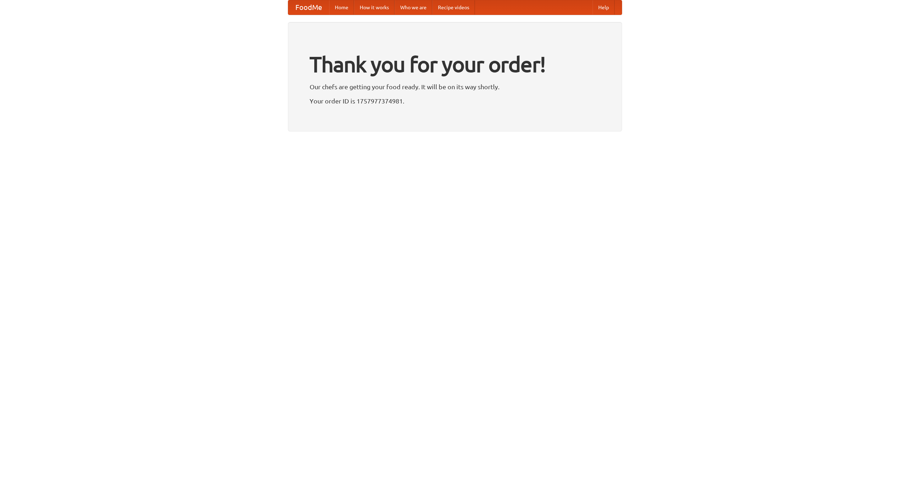 Image resolution: width=910 pixels, height=503 pixels. I want to click on a: Help, so click(604, 7).